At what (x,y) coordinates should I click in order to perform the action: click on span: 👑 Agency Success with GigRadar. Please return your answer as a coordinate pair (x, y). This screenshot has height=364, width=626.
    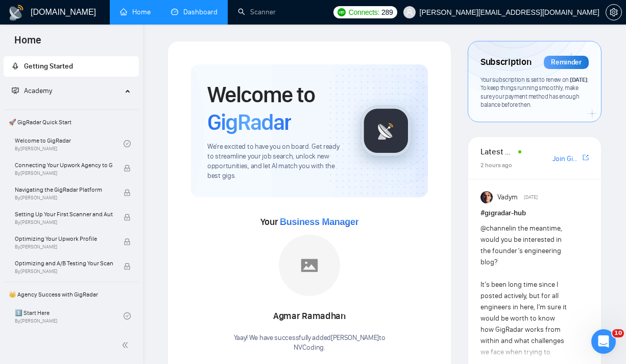
    Looking at the image, I should click on (71, 294).